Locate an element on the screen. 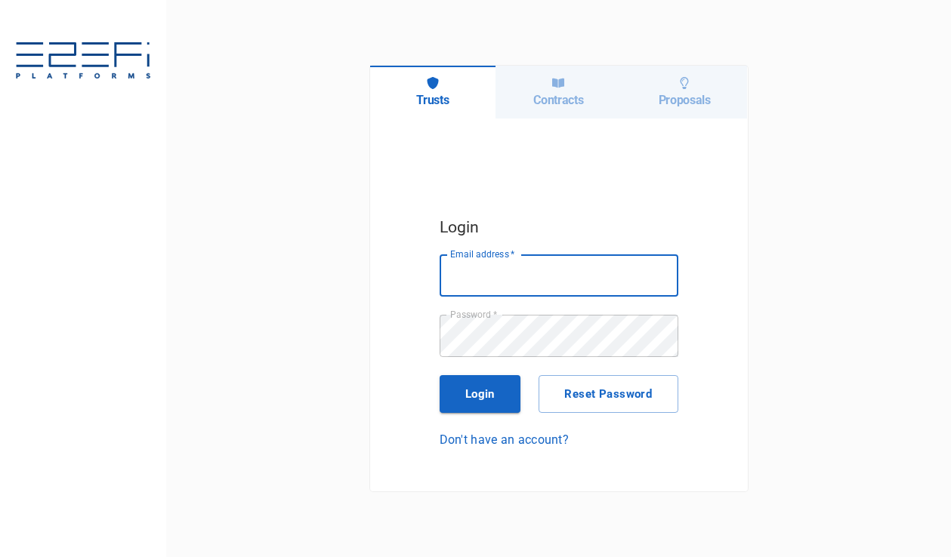  h5: Login is located at coordinates (559, 227).